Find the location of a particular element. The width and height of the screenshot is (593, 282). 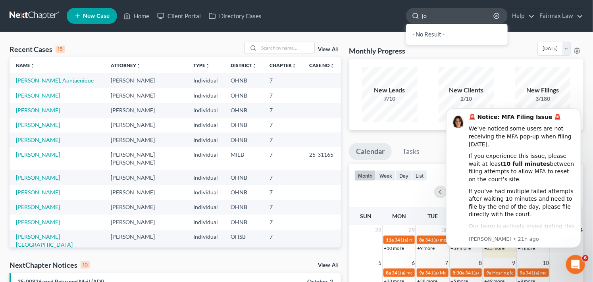

span: Mon is located at coordinates (399, 216).